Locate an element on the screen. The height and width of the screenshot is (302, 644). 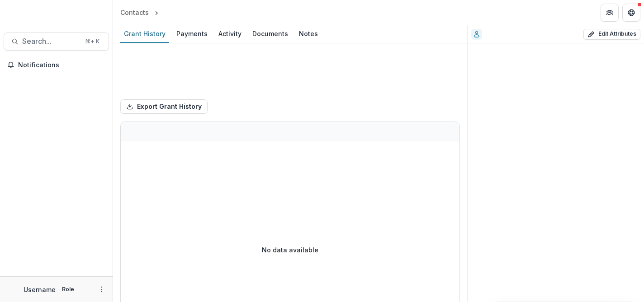
p: Username is located at coordinates (39, 289).